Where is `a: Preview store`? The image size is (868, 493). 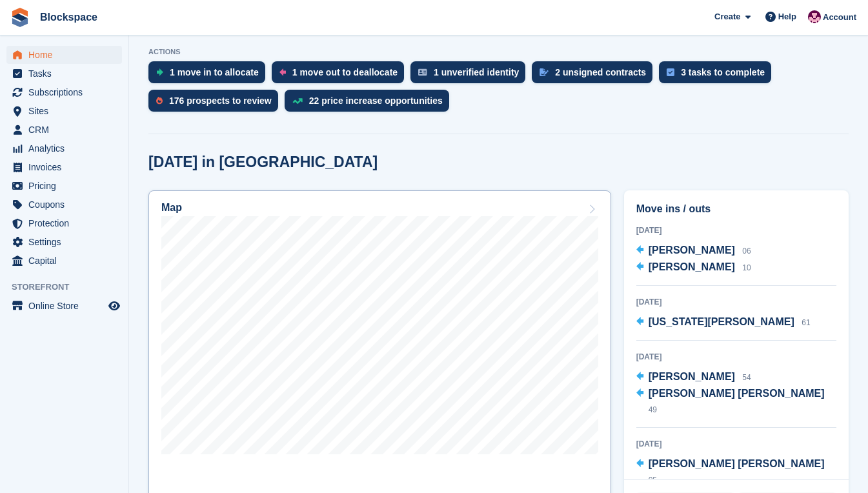 a: Preview store is located at coordinates (115, 305).